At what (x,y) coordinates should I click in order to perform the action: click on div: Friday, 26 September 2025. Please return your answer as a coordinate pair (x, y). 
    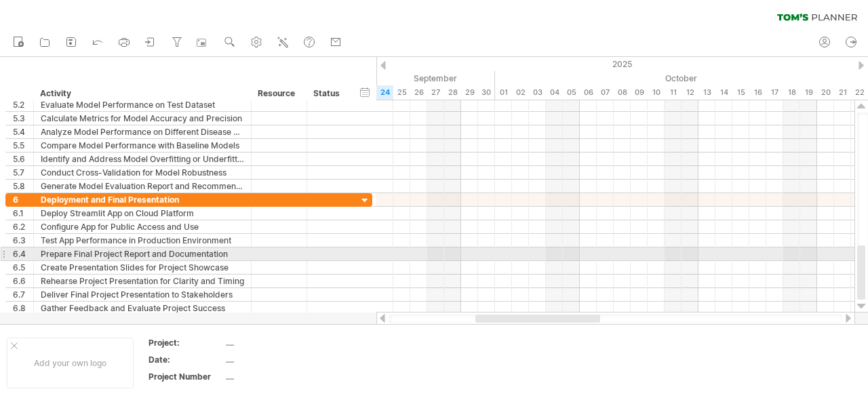
    Looking at the image, I should click on (418, 93).